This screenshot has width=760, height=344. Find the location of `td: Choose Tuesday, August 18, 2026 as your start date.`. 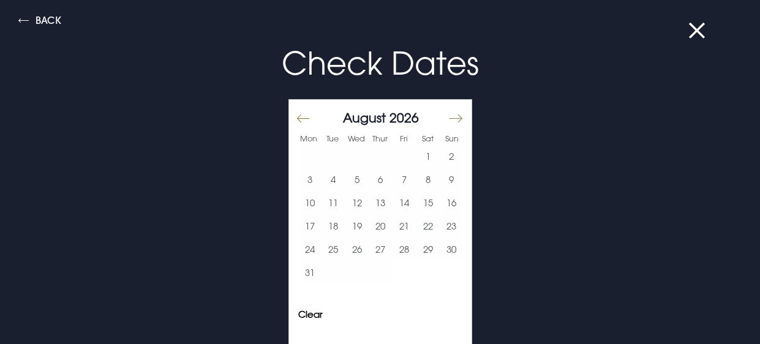

td: Choose Tuesday, August 18, 2026 as your start date. is located at coordinates (333, 227).